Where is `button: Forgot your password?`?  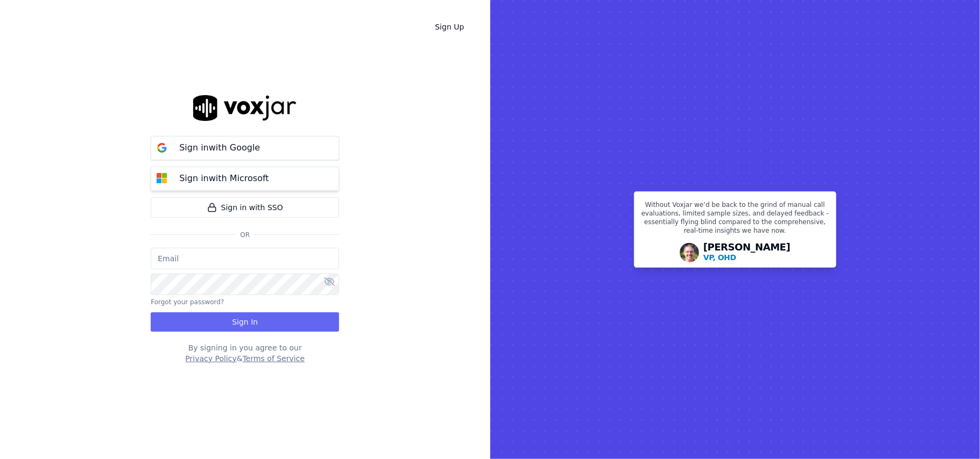
button: Forgot your password? is located at coordinates (187, 302).